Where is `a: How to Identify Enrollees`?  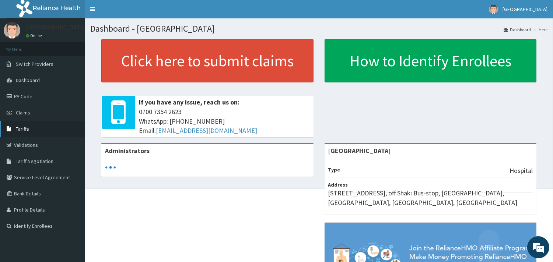 a: How to Identify Enrollees is located at coordinates (431, 61).